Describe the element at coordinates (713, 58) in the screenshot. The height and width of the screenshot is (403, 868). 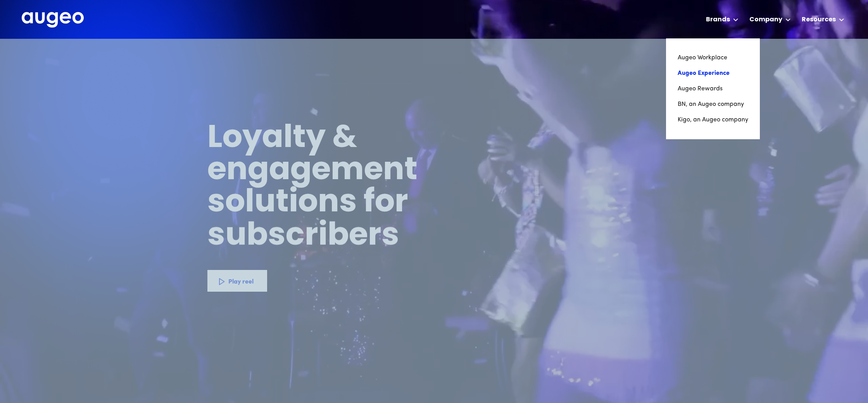
I see `a: Augeo Workplace` at that location.